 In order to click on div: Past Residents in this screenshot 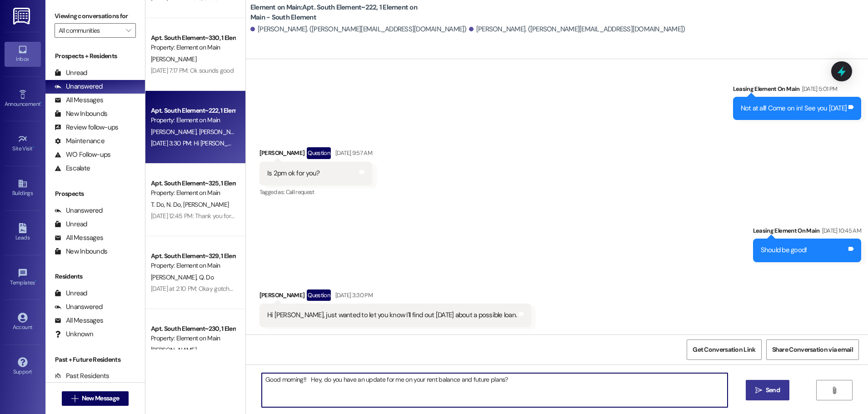, I will do `click(82, 376)`.